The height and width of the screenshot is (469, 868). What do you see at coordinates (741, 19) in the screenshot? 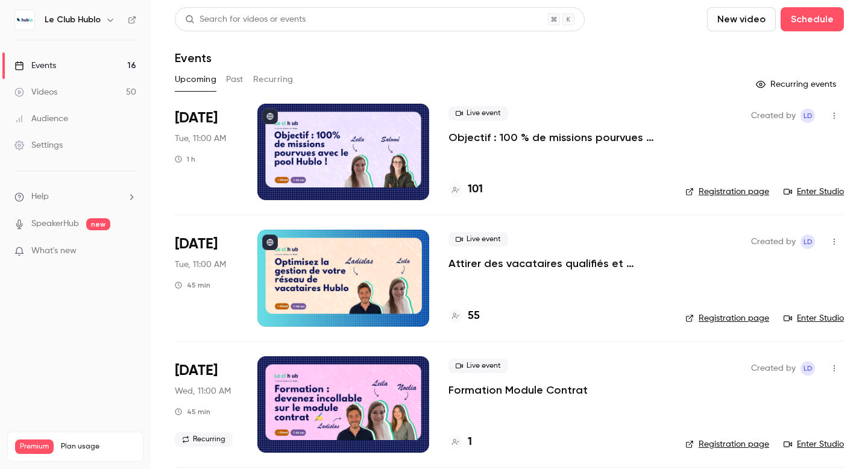
I see `button: New video` at bounding box center [741, 19].